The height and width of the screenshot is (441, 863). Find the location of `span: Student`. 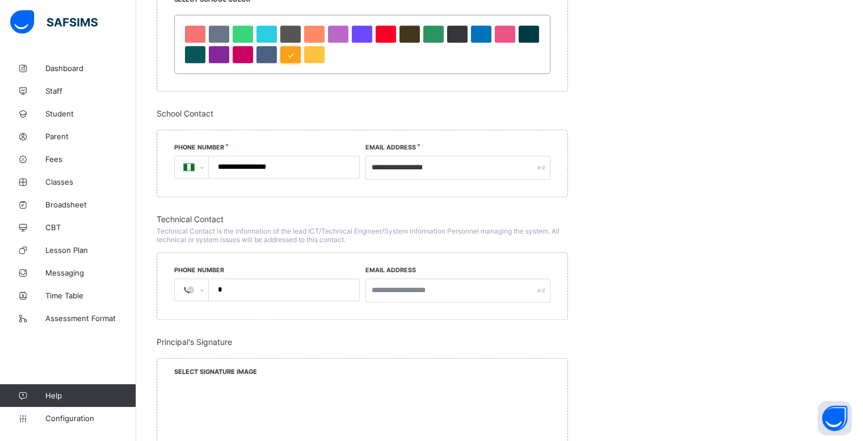

span: Student is located at coordinates (91, 114).